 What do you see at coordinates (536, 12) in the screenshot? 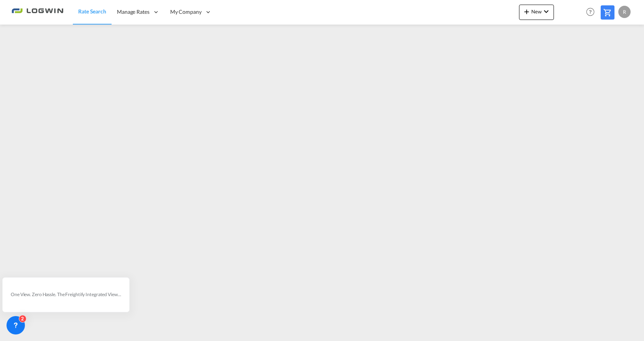
I see `span: New` at bounding box center [536, 12].